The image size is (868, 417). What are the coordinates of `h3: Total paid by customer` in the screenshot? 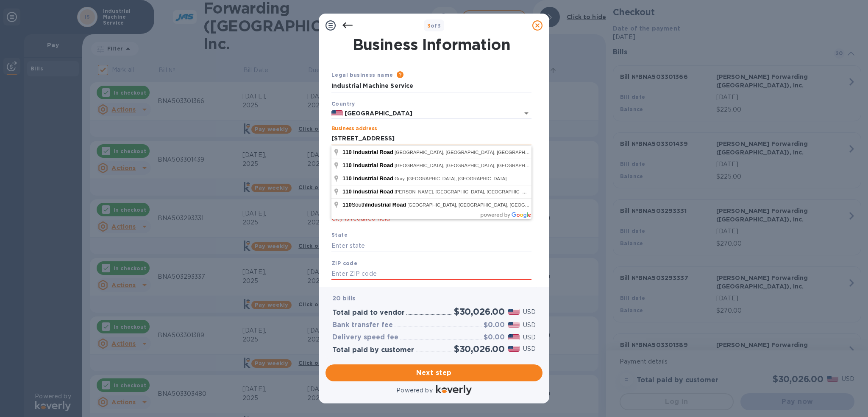 It's located at (373, 350).